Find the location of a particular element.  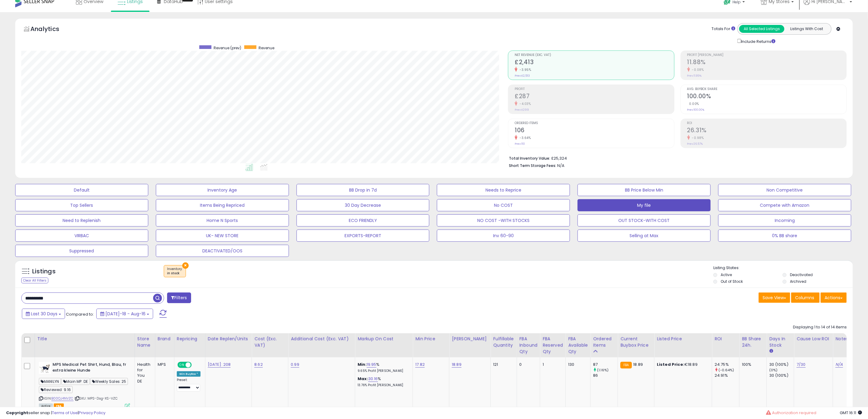

div: Include Returns is located at coordinates (758, 41).